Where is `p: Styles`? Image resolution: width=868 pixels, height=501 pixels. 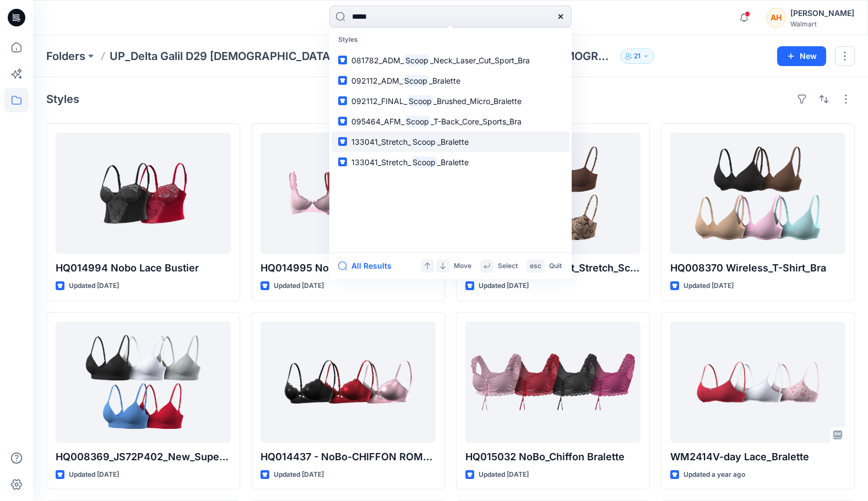 p: Styles is located at coordinates (450, 39).